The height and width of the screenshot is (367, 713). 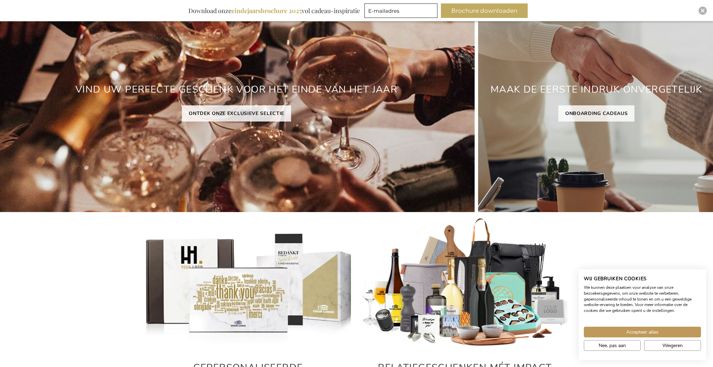 What do you see at coordinates (673, 346) in the screenshot?
I see `button: Alle cookies weigeren` at bounding box center [673, 346].